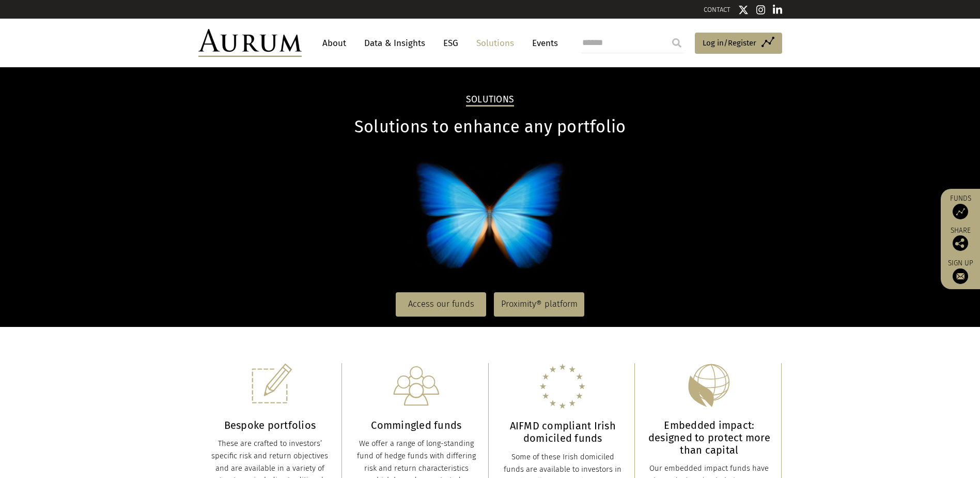 Image resolution: width=980 pixels, height=478 pixels. What do you see at coordinates (744, 9) in the screenshot?
I see `img: Twitter icon` at bounding box center [744, 9].